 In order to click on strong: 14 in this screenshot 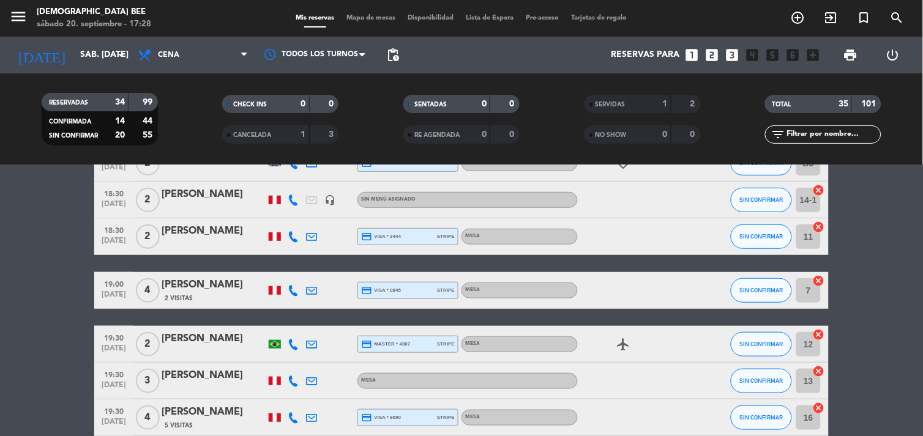, I will do `click(120, 121)`.